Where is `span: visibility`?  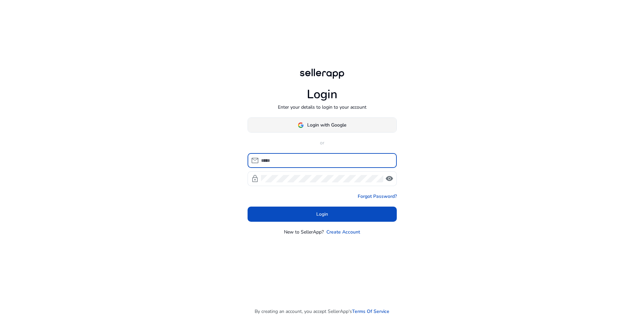 span: visibility is located at coordinates (389, 179).